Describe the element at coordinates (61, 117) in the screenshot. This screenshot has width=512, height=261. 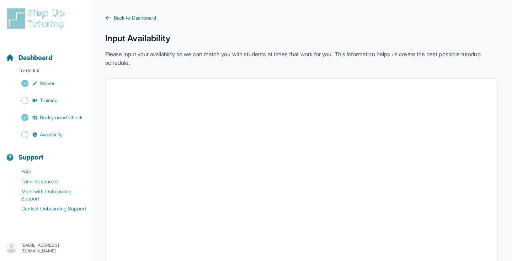
I see `span: Background Check` at that location.